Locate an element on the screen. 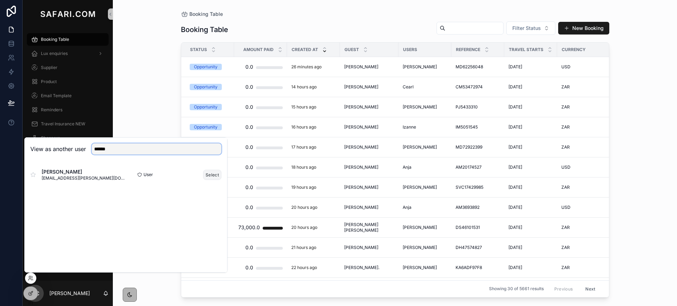 The height and width of the screenshot is (306, 677). a: 16 hours ago is located at coordinates (313, 127).